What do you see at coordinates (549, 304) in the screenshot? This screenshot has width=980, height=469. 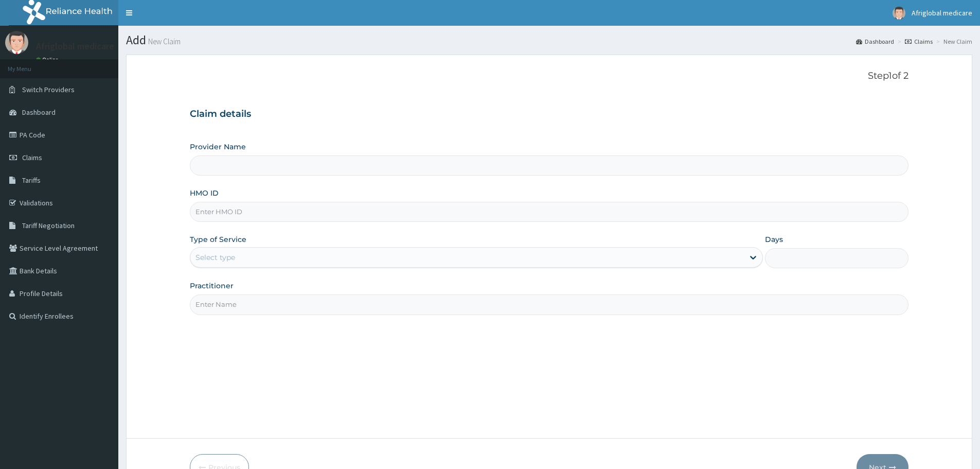 I see `input: Enter Name` at bounding box center [549, 304].